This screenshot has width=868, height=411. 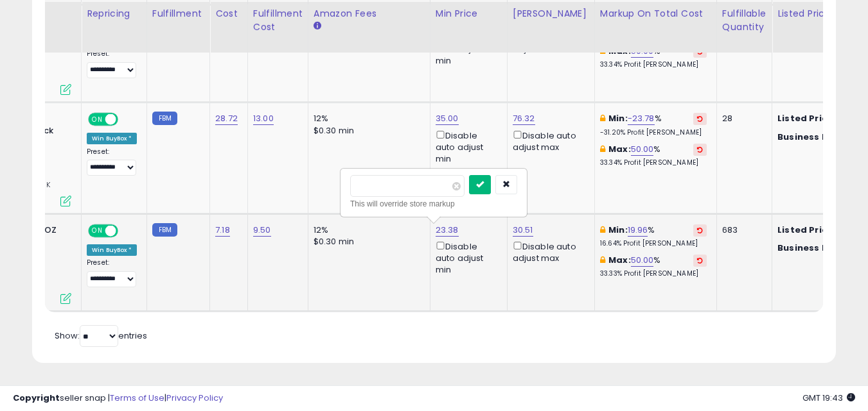 What do you see at coordinates (226, 119) in the screenshot?
I see `a: 28.72` at bounding box center [226, 119].